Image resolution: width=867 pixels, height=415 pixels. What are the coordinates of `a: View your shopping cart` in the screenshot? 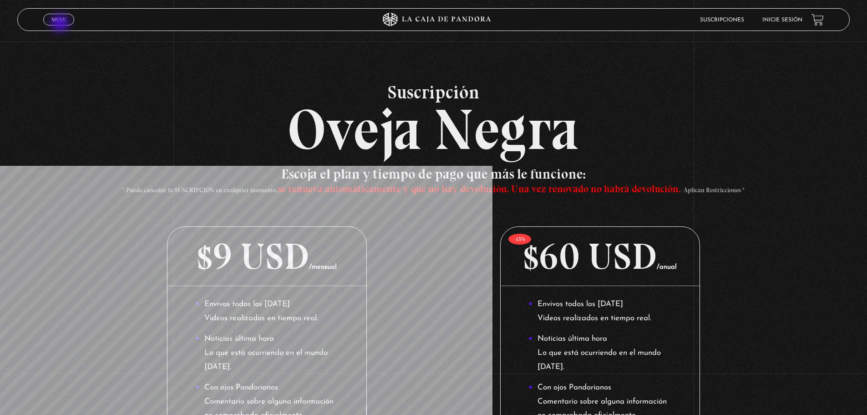 It's located at (817, 20).